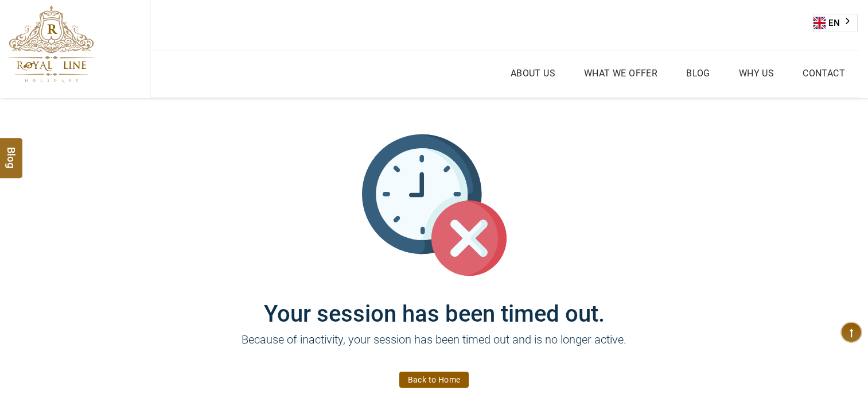 This screenshot has width=868, height=409. What do you see at coordinates (533, 73) in the screenshot?
I see `a: About Us` at bounding box center [533, 73].